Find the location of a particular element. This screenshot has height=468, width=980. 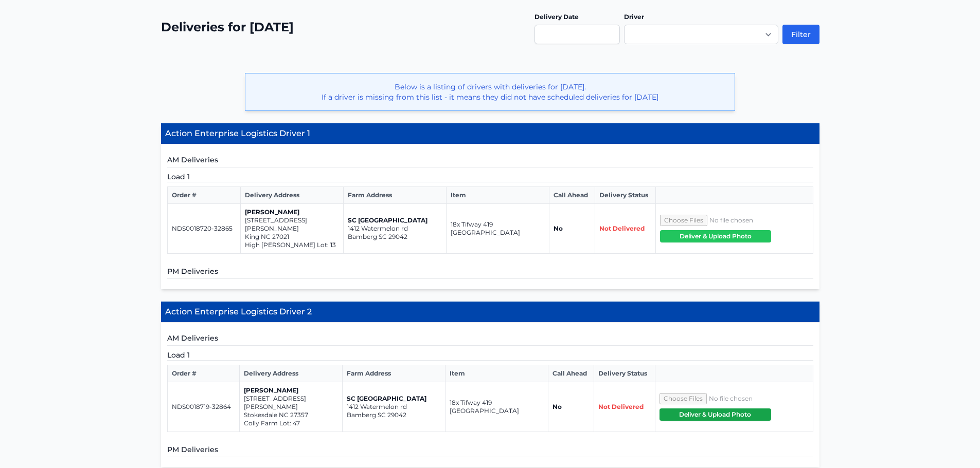

p: NDS0018720-32865 is located at coordinates (204, 229).